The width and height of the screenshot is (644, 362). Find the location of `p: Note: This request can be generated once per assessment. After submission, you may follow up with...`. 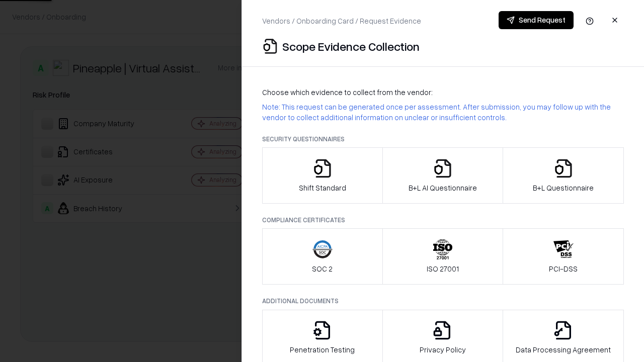

p: Note: This request can be generated once per assessment. After submission, you may follow up with... is located at coordinates (442, 112).